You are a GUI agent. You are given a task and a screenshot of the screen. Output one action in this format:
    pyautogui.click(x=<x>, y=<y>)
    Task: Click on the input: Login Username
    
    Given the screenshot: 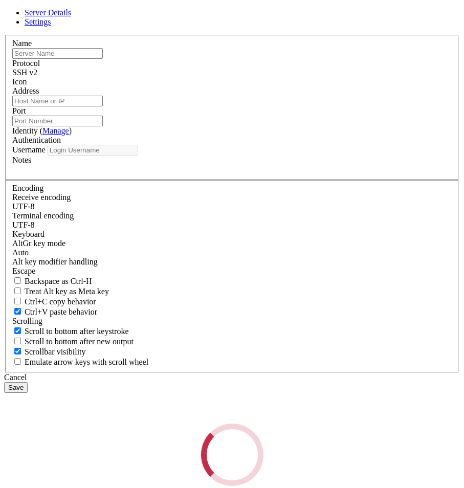 What is the action you would take?
    pyautogui.click(x=93, y=150)
    